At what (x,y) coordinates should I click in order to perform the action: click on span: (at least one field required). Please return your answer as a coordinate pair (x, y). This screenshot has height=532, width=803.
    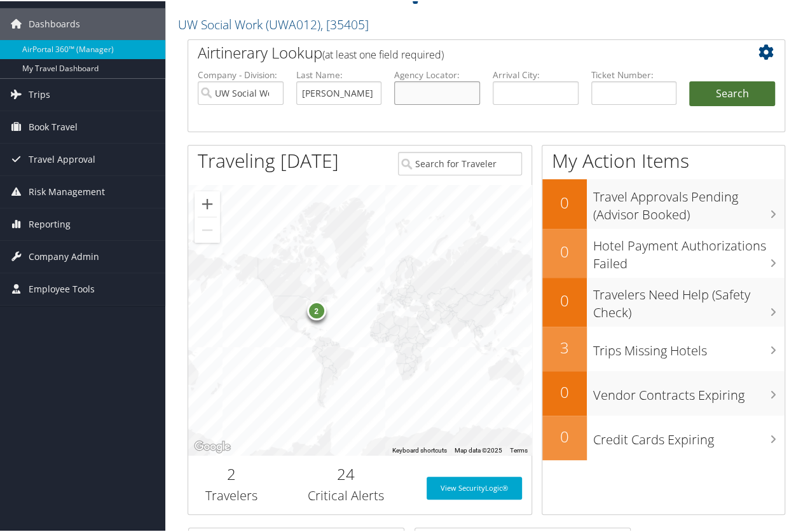
    Looking at the image, I should click on (383, 54).